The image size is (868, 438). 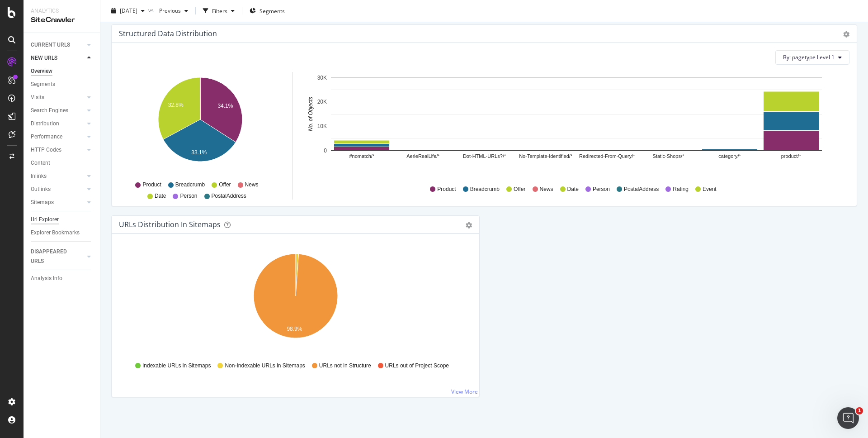 What do you see at coordinates (53, 257) in the screenshot?
I see `div: DISAPPEARED URLS` at bounding box center [53, 257].